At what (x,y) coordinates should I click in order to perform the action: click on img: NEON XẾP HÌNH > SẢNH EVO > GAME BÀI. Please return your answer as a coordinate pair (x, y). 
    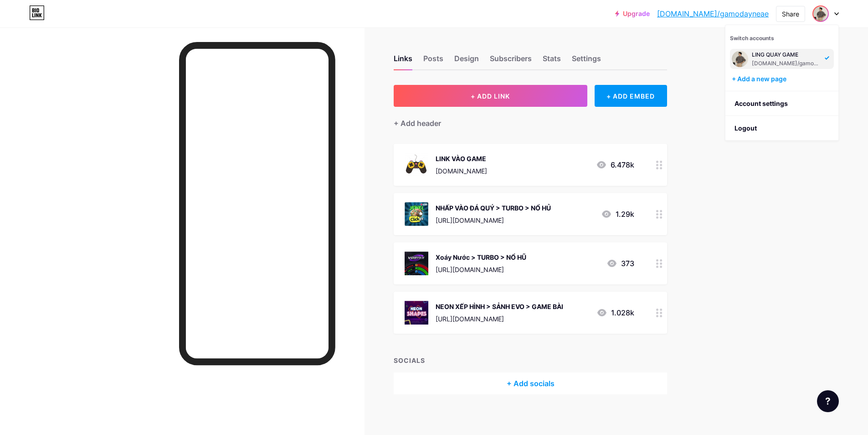
    Looking at the image, I should click on (417, 313).